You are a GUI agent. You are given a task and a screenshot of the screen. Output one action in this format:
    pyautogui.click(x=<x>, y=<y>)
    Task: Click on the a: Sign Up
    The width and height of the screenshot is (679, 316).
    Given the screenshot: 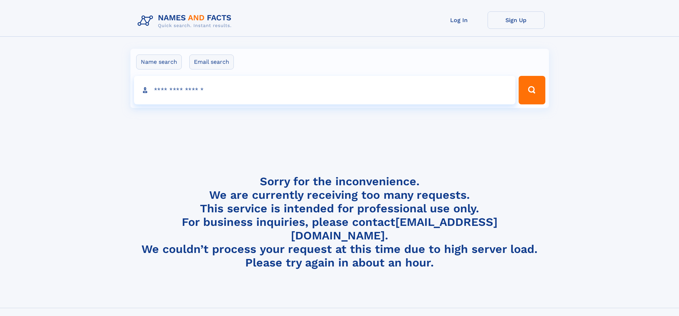 What is the action you would take?
    pyautogui.click(x=516, y=20)
    